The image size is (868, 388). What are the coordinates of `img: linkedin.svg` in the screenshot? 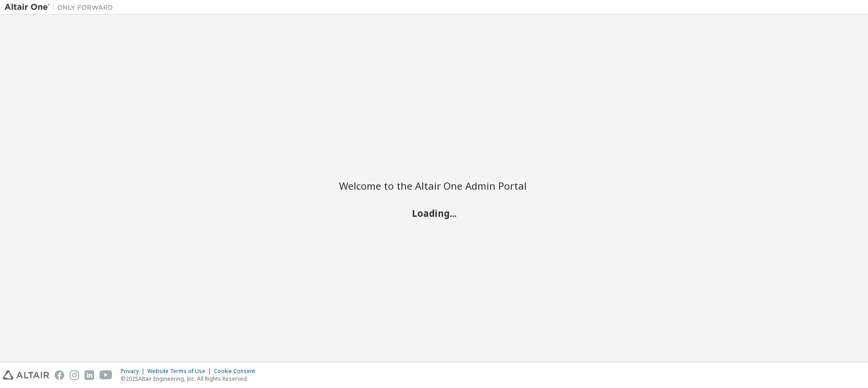 It's located at (89, 376).